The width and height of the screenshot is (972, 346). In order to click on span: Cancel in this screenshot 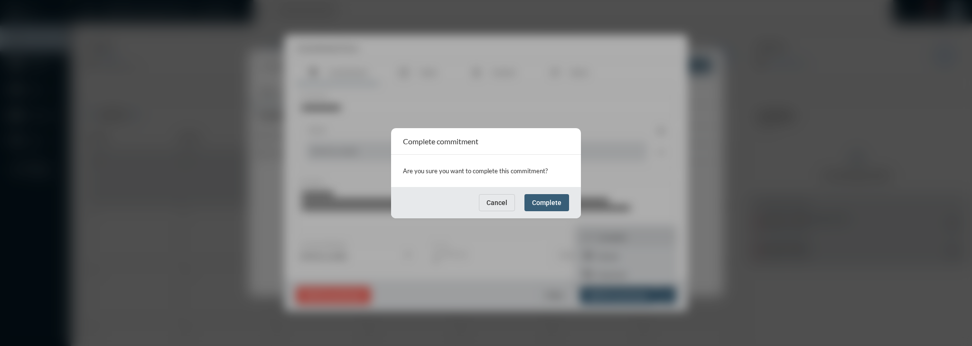, I will do `click(497, 203)`.